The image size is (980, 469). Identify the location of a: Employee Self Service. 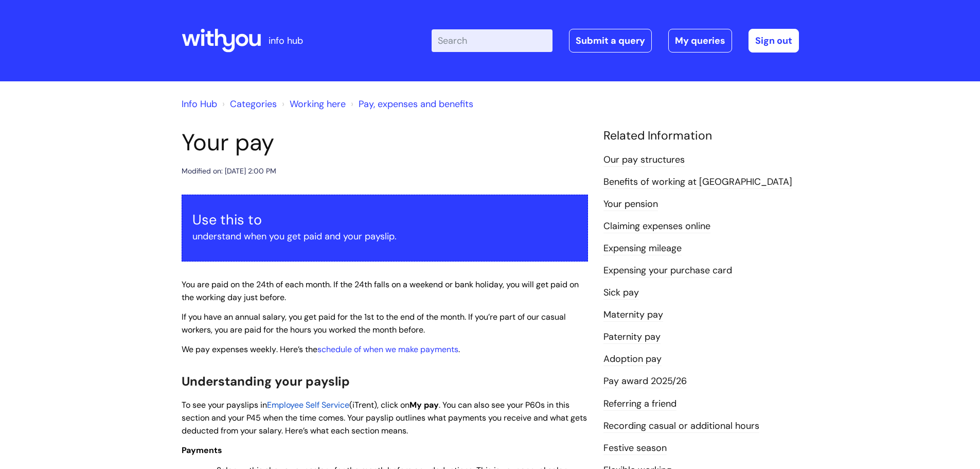
(308, 404).